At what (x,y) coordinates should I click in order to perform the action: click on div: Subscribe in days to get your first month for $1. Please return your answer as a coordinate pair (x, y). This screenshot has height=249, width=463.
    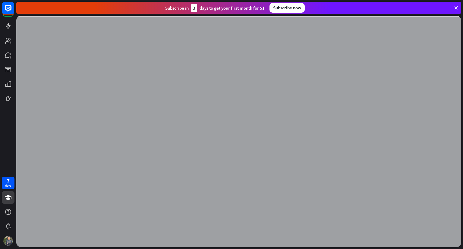
    Looking at the image, I should click on (215, 8).